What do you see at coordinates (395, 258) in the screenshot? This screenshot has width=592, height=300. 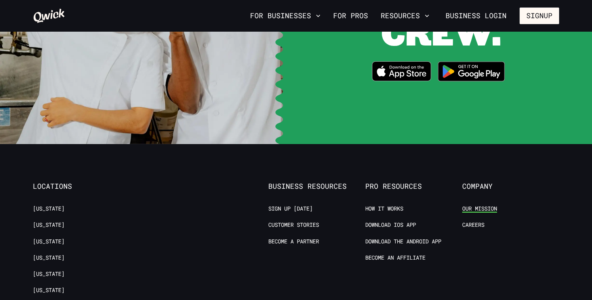 I see `a: Become an Affiliate` at bounding box center [395, 258].